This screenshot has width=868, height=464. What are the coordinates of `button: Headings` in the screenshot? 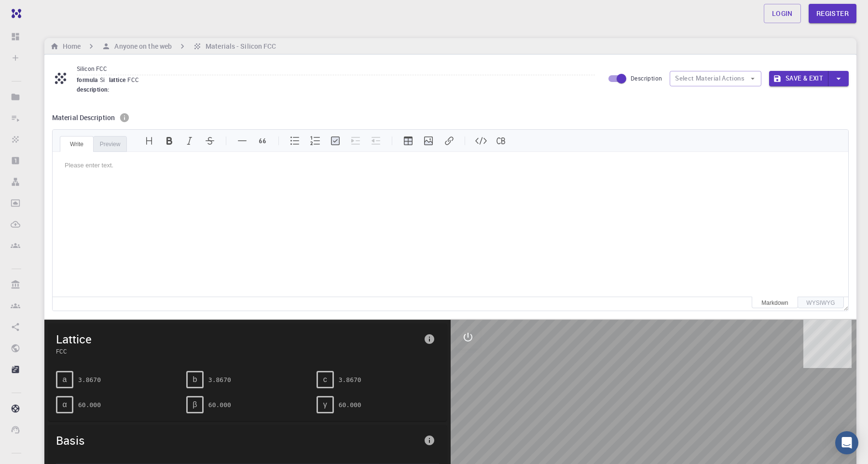 It's located at (149, 141).